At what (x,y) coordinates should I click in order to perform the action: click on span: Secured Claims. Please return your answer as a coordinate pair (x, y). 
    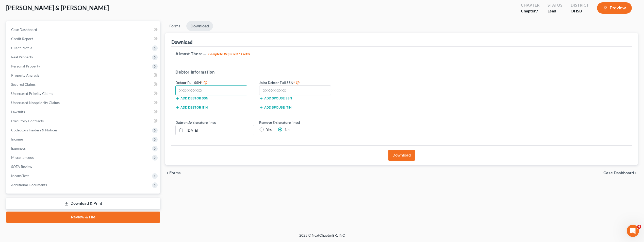
    Looking at the image, I should click on (23, 84).